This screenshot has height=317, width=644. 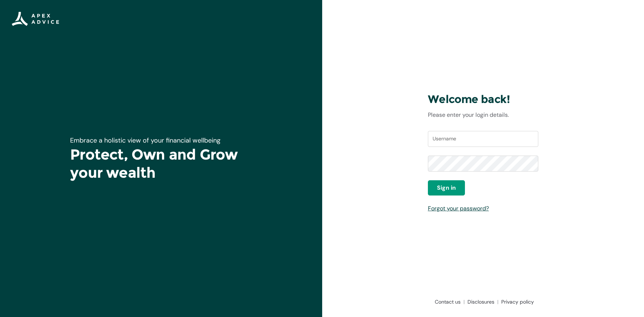 I want to click on a: Privacy policy, so click(x=516, y=302).